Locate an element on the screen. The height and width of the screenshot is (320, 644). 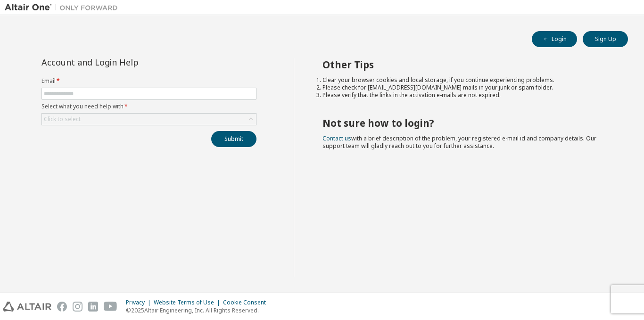
div: Website Terms of Use is located at coordinates (188, 303).